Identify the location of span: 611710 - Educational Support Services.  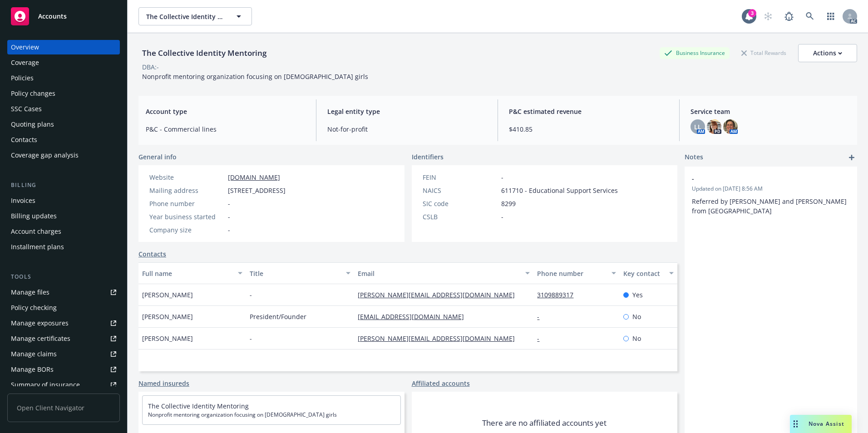
(559, 190).